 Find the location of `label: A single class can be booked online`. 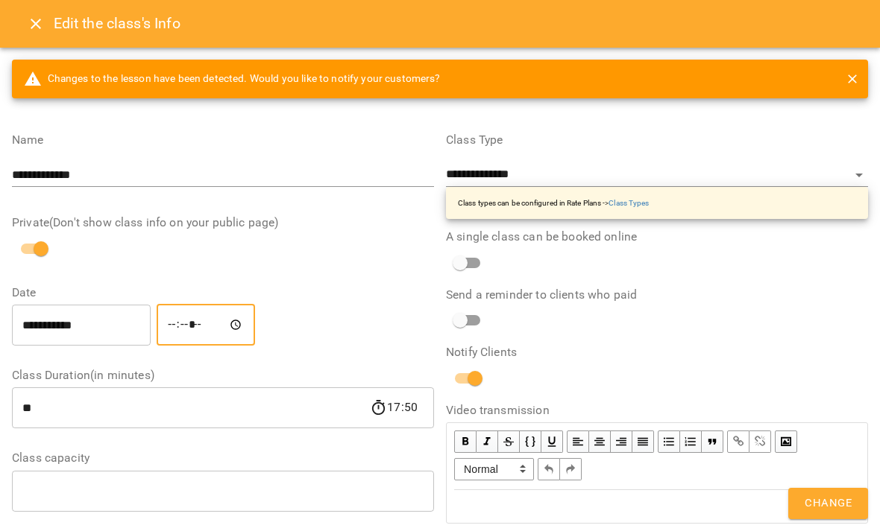

label: A single class can be booked online is located at coordinates (657, 237).